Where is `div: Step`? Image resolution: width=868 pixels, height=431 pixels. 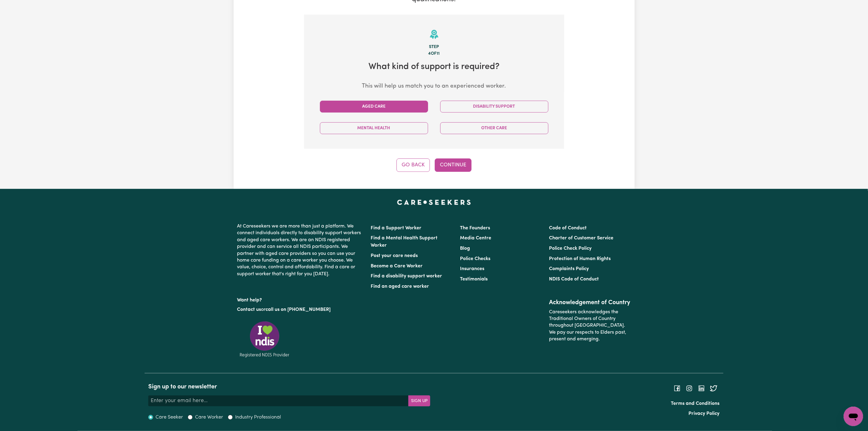 div: Step is located at coordinates (434, 47).